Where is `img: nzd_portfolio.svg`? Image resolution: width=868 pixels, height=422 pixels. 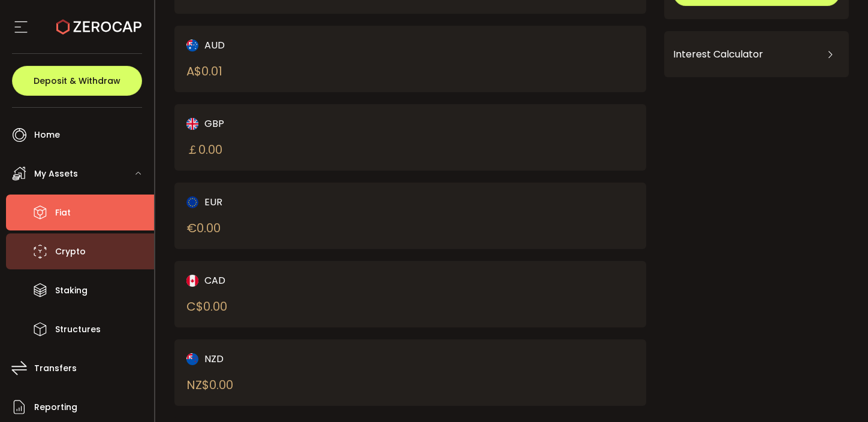
img: nzd_portfolio.svg is located at coordinates (192, 359).